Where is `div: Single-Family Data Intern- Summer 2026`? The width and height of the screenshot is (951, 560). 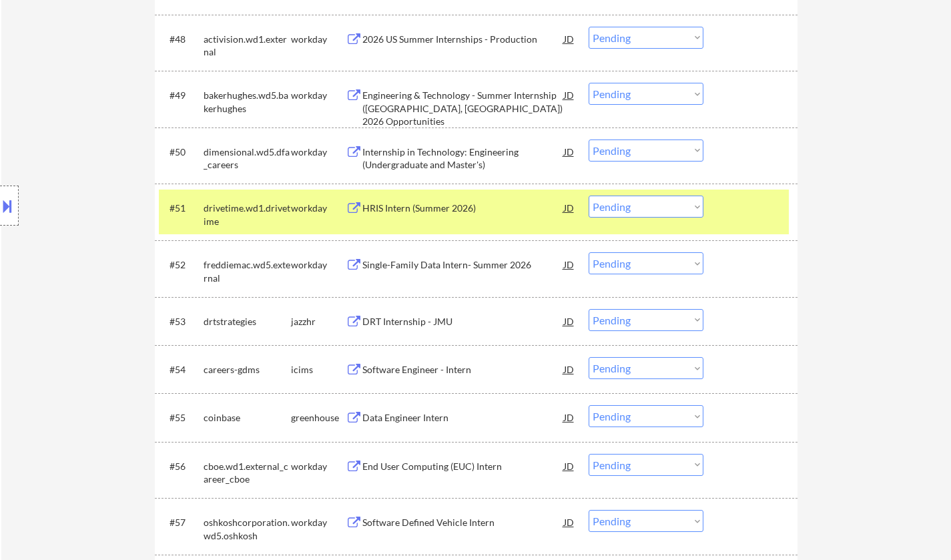
div: Single-Family Data Intern- Summer 2026 is located at coordinates (463, 265).